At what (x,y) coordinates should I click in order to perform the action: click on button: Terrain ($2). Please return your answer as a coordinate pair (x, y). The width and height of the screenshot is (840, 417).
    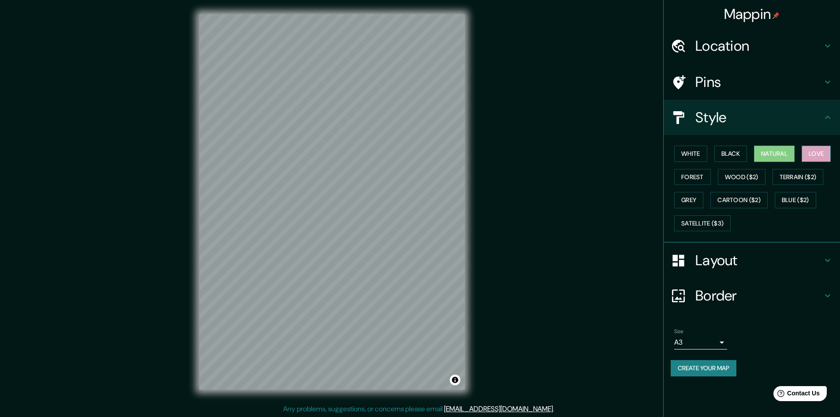
    Looking at the image, I should click on (798, 177).